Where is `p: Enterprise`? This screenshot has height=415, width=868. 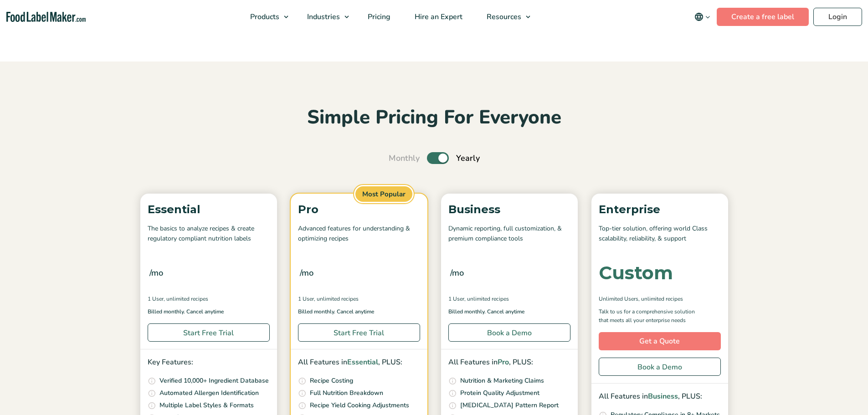 p: Enterprise is located at coordinates (660, 210).